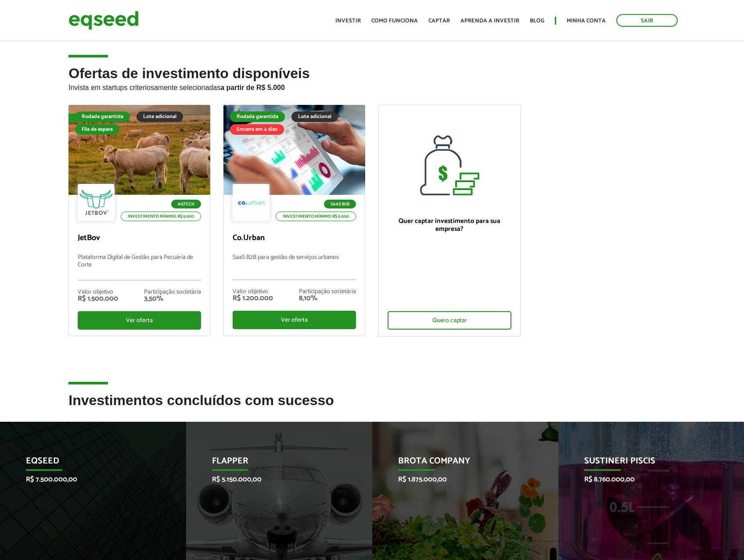 Image resolution: width=744 pixels, height=560 pixels. Describe the element at coordinates (139, 221) in the screenshot. I see `a: Fila de espera Rodada garantida Lote adicional Fila de espera Agtech Investimento mínimo: R$ 5.00...` at that location.